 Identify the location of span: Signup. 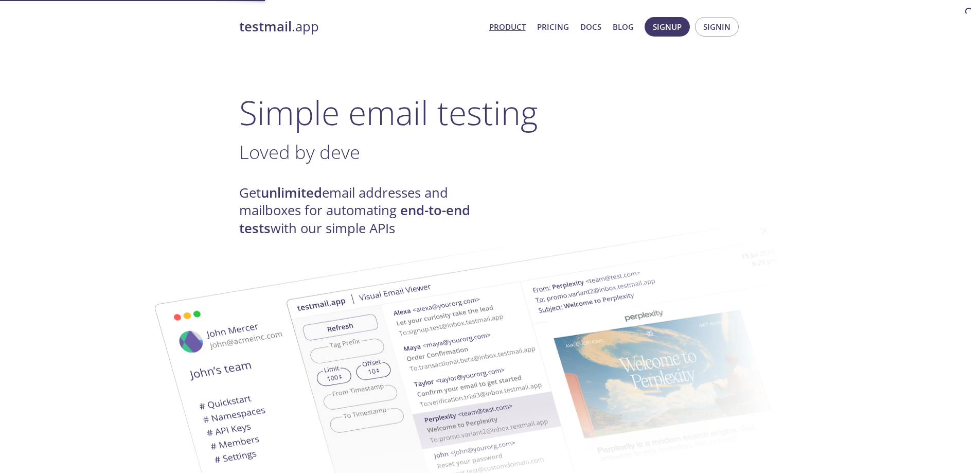
(667, 27).